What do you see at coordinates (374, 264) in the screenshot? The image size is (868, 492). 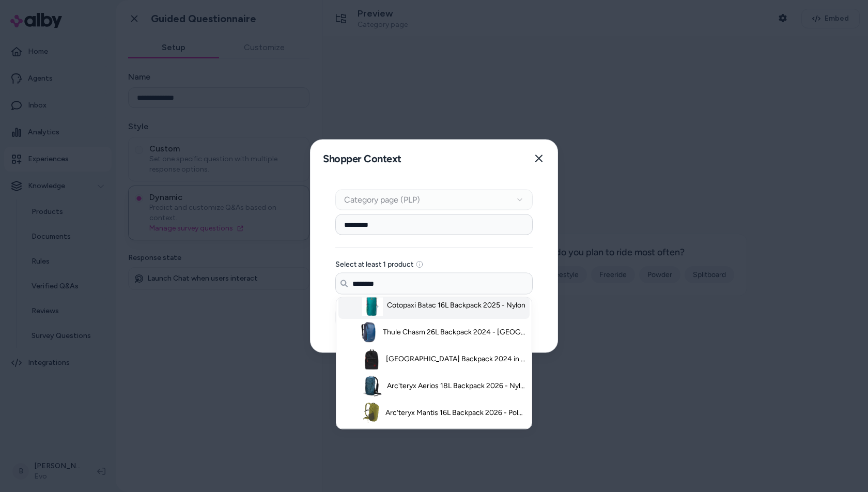 I see `label: Select at least 1 product` at bounding box center [374, 264].